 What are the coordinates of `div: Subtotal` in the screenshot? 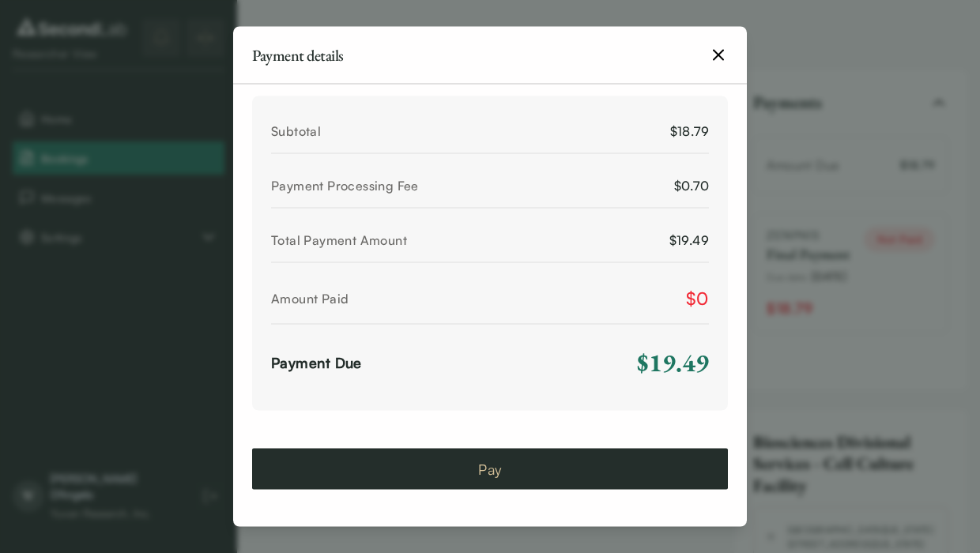 It's located at (296, 131).